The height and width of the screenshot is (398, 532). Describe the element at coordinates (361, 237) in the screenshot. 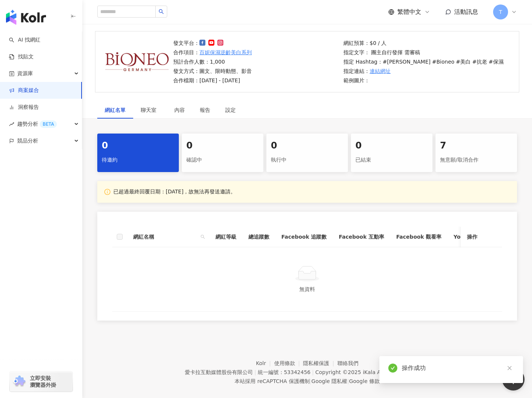

I see `th: Facebook 互動率` at that location.